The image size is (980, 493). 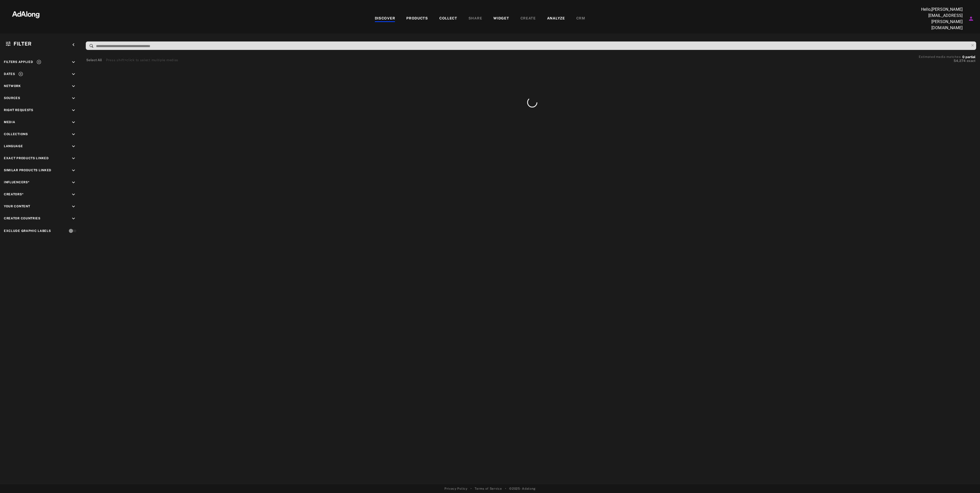 I want to click on span: Collections, so click(x=16, y=134).